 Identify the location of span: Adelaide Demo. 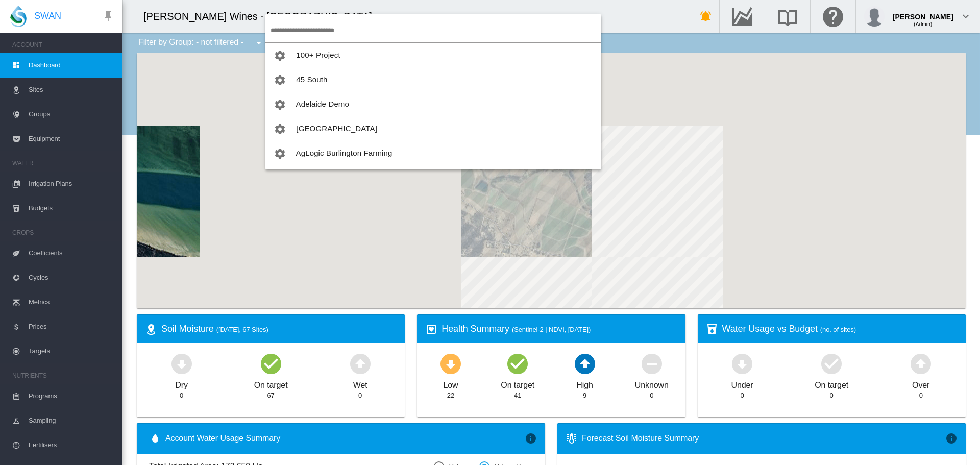
(323, 103).